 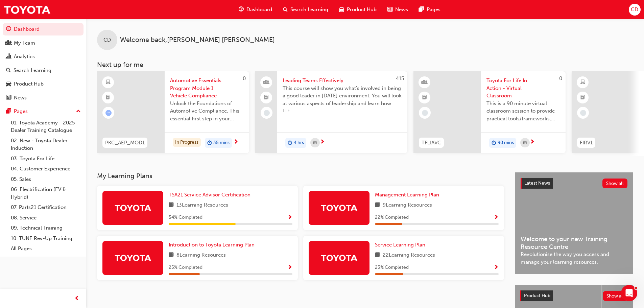 I want to click on span: TSA21 Service Advisor Certification, so click(x=210, y=195).